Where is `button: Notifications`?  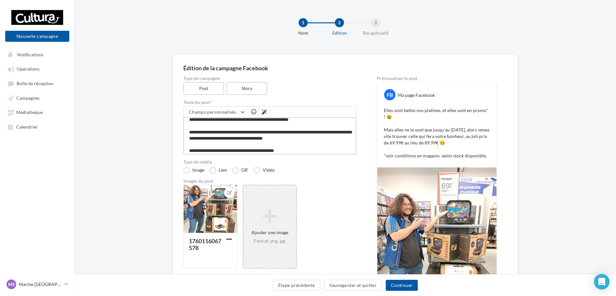
button: Notifications is located at coordinates (36, 54).